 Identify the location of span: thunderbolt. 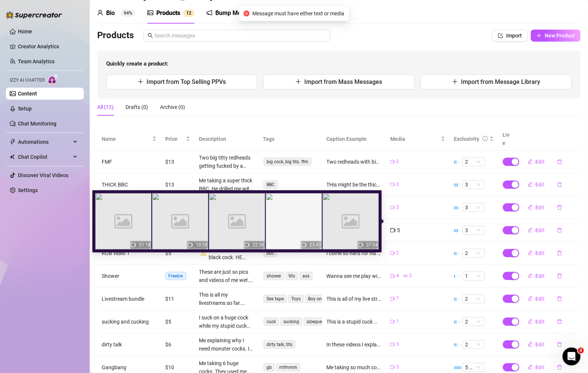
(13, 142).